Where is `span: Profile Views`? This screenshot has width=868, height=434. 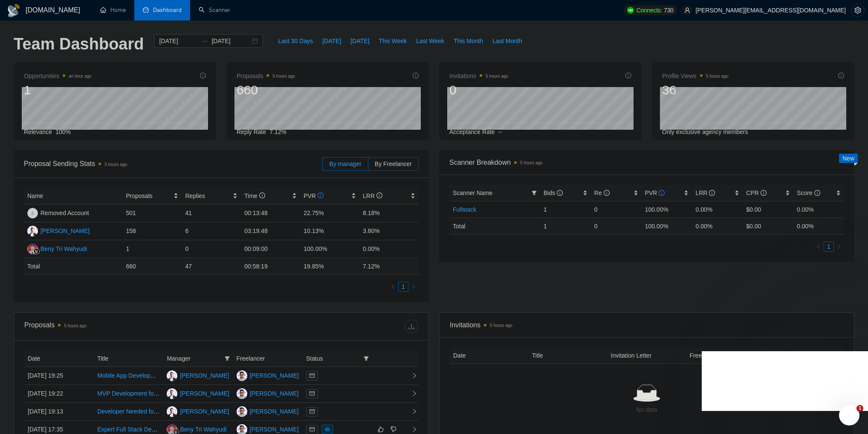 span: Profile Views is located at coordinates (695, 76).